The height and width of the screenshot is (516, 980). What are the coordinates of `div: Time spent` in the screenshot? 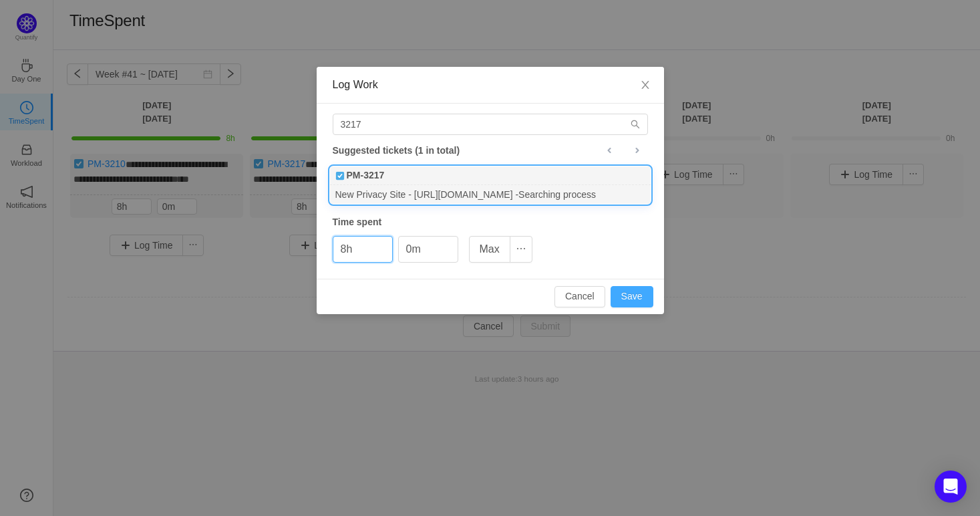 It's located at (491, 222).